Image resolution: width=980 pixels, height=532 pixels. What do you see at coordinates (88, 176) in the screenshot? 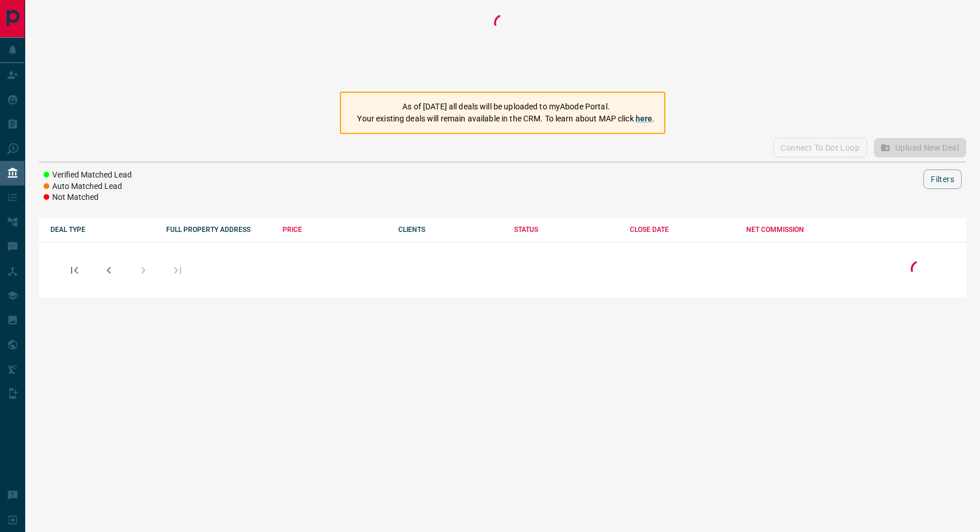
I see `li: Verified Matched Lead` at bounding box center [88, 176].